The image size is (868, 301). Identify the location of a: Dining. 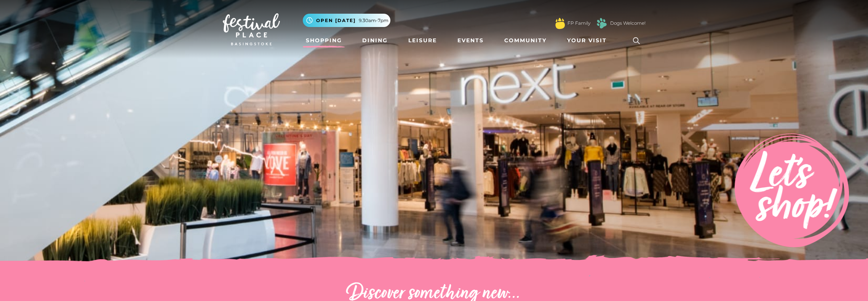
(375, 40).